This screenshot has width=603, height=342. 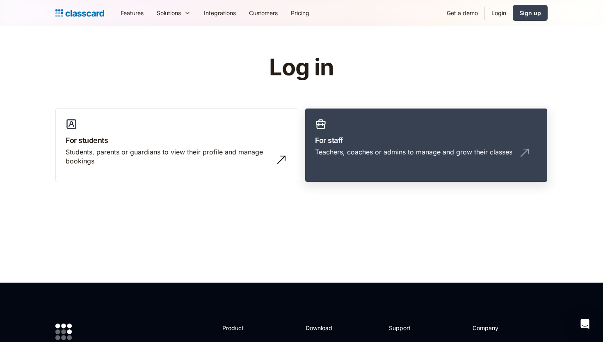 What do you see at coordinates (585, 324) in the screenshot?
I see `div: Open Intercom Messenger` at bounding box center [585, 324].